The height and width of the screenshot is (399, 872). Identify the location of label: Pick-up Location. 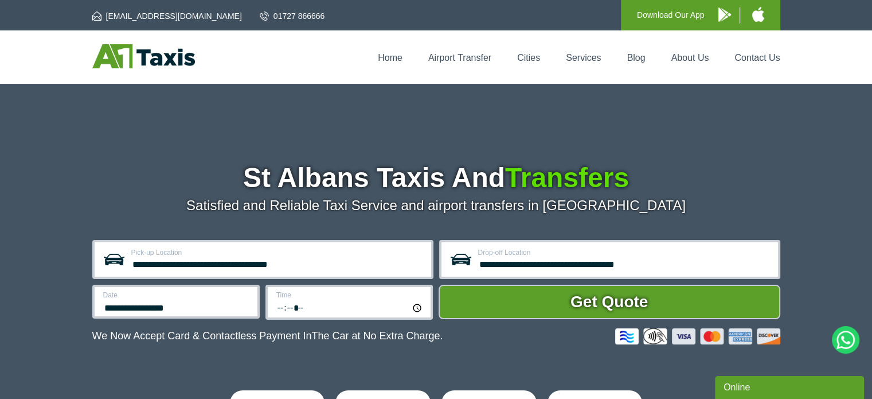
(278, 252).